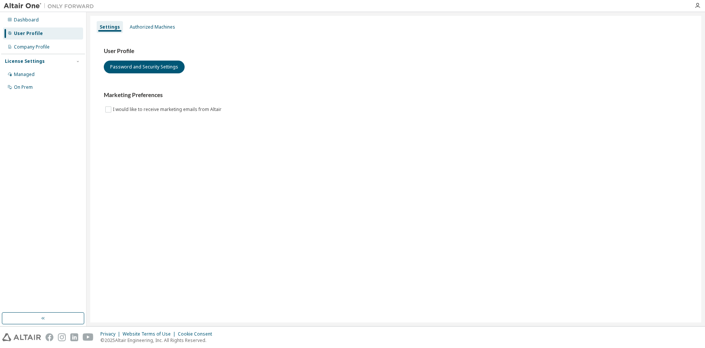  I want to click on img: youtube.svg, so click(88, 337).